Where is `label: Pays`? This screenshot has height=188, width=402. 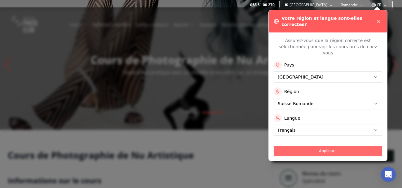 label: Pays is located at coordinates (289, 65).